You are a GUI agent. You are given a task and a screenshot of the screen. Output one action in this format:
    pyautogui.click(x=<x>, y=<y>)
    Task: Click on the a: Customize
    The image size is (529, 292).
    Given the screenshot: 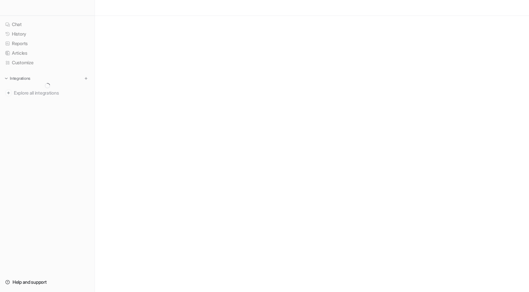 What is the action you would take?
    pyautogui.click(x=47, y=63)
    